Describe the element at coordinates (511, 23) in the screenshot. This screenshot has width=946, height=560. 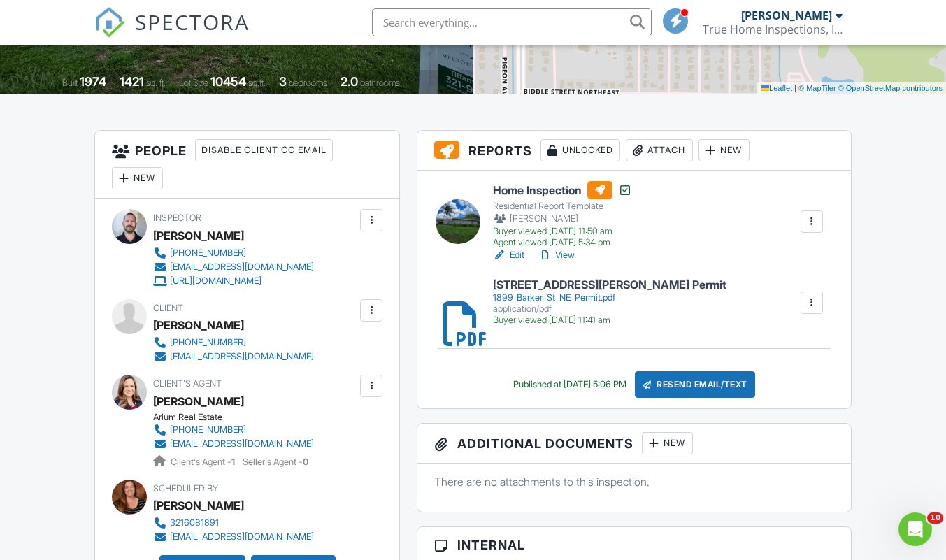
I see `input: Search everything...` at that location.